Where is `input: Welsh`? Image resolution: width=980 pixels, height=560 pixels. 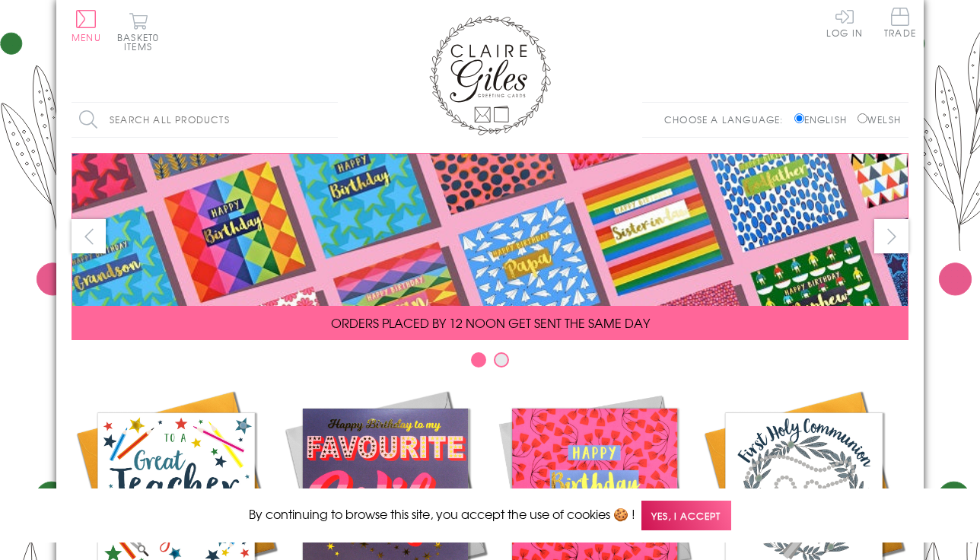 input: Welsh is located at coordinates (862, 118).